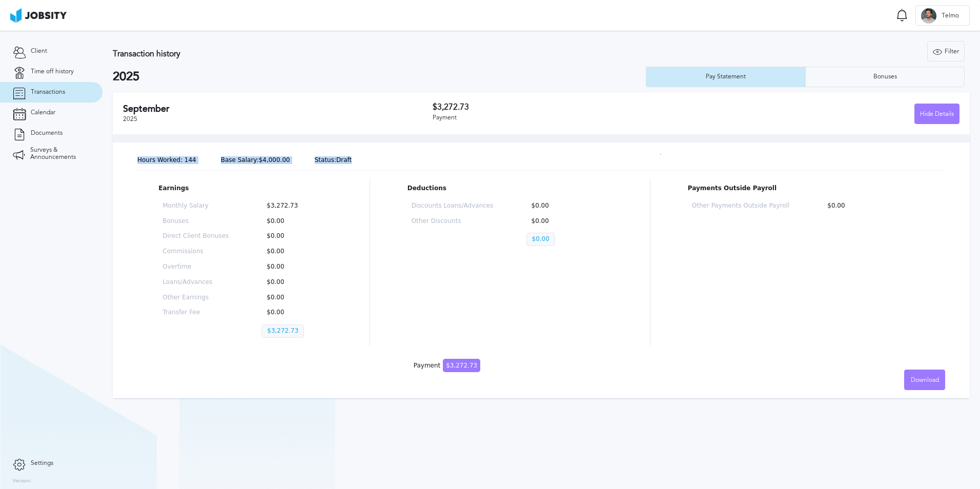 This screenshot has width=980, height=489. I want to click on button: Bonuses, so click(885, 77).